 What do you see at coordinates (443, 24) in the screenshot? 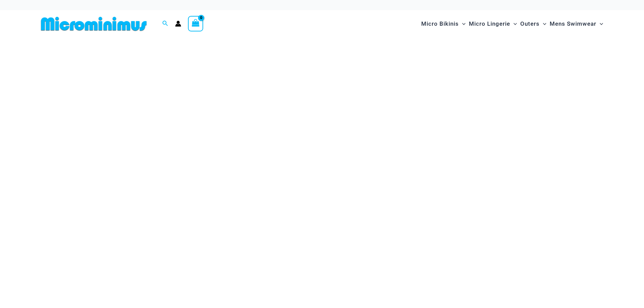
I see `a: Micro BikinisMenu ToggleMenu Toggle` at bounding box center [443, 24].